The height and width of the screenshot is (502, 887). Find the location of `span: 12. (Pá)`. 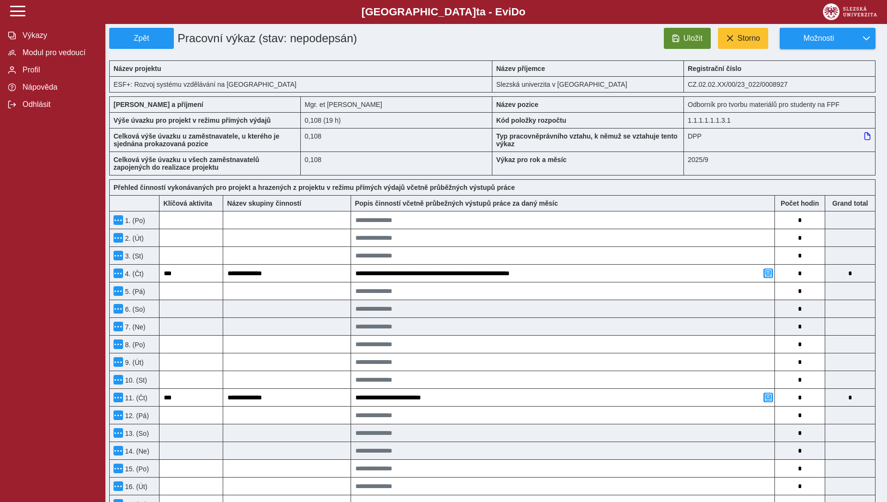

span: 12. (Pá) is located at coordinates (136, 415).